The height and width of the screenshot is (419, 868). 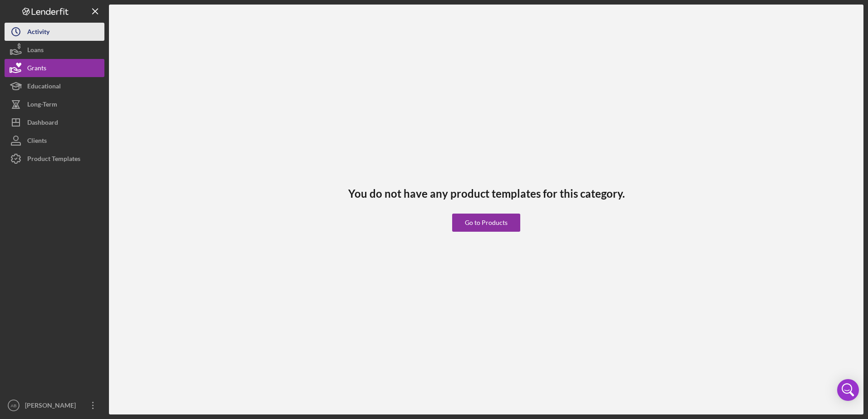 I want to click on button: Clients, so click(x=54, y=141).